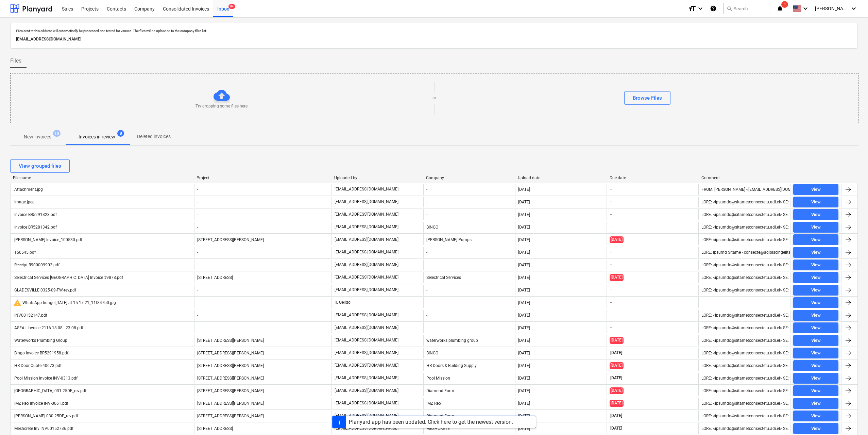 The image size is (868, 435). I want to click on span: 9+, so click(232, 6).